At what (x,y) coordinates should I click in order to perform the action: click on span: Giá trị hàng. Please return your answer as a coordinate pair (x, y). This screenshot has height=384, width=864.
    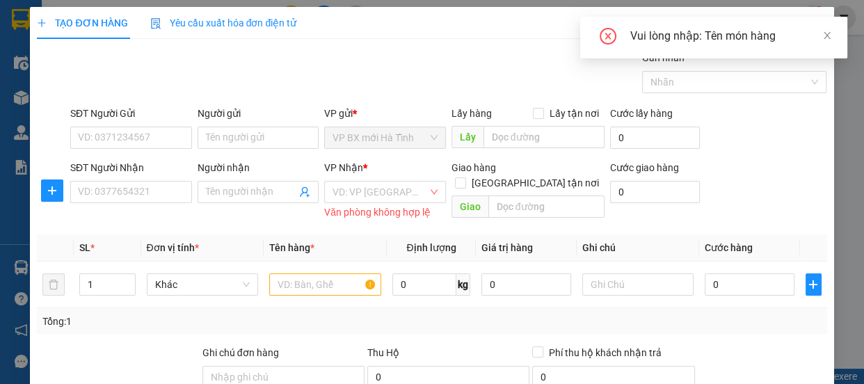
    Looking at the image, I should click on (507, 248).